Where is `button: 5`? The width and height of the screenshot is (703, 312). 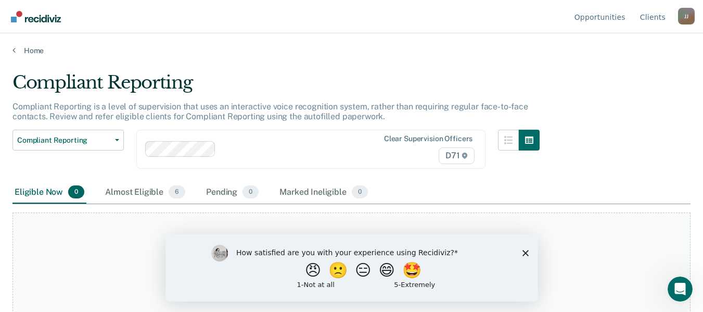
button: 5 is located at coordinates (247, 36).